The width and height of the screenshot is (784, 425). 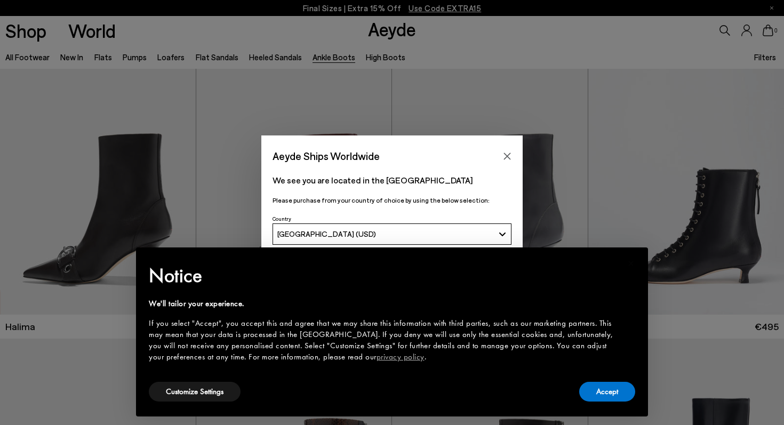 I want to click on button: Accept, so click(x=607, y=391).